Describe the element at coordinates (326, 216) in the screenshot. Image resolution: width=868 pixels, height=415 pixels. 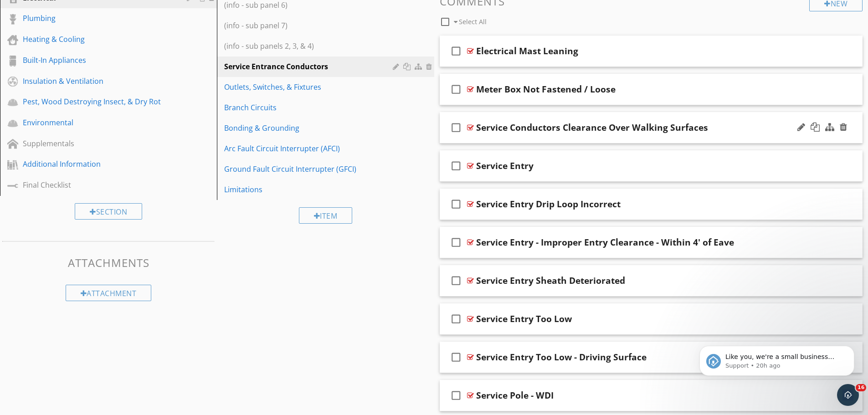
I see `div: Item` at that location.